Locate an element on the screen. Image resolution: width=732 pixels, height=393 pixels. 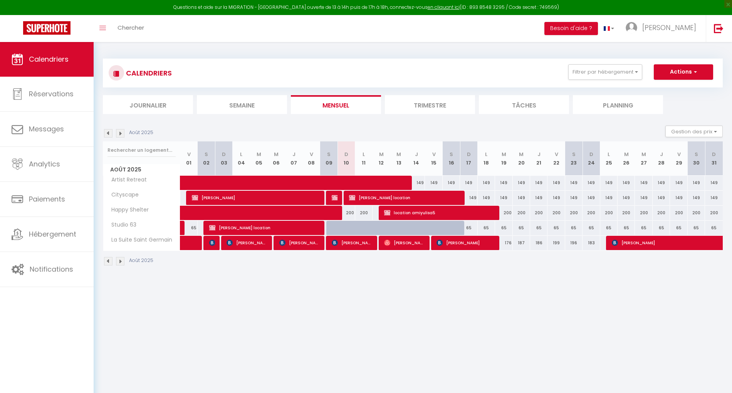
button: Filtrer par hébergement is located at coordinates (605, 72).